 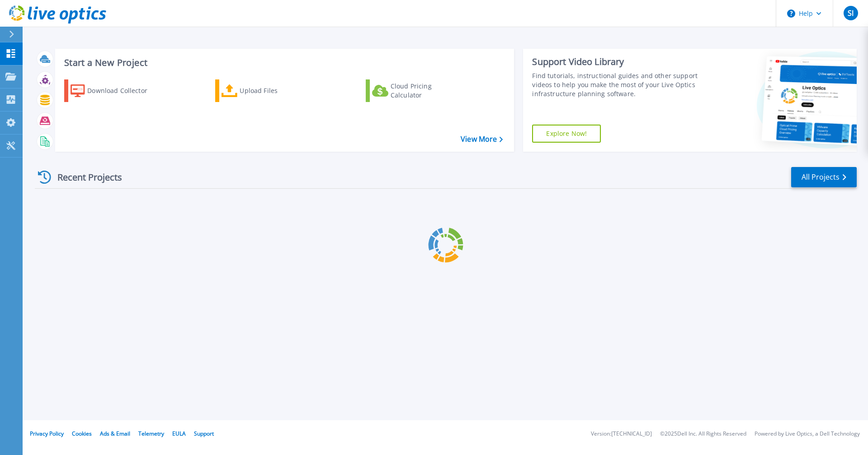 What do you see at coordinates (47, 433) in the screenshot?
I see `a: Privacy Policy` at bounding box center [47, 433].